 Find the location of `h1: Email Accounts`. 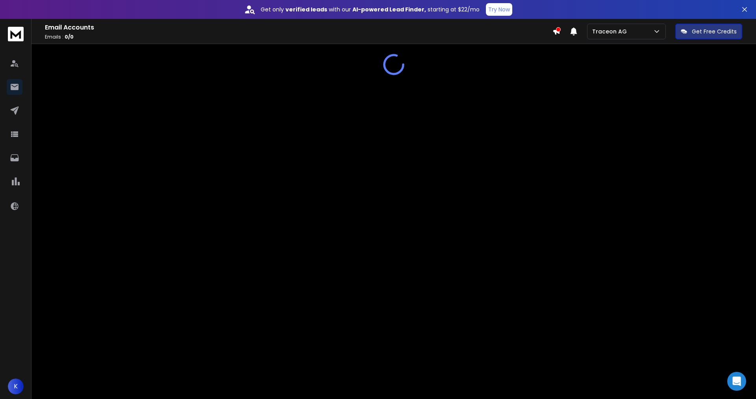

h1: Email Accounts is located at coordinates (299, 28).